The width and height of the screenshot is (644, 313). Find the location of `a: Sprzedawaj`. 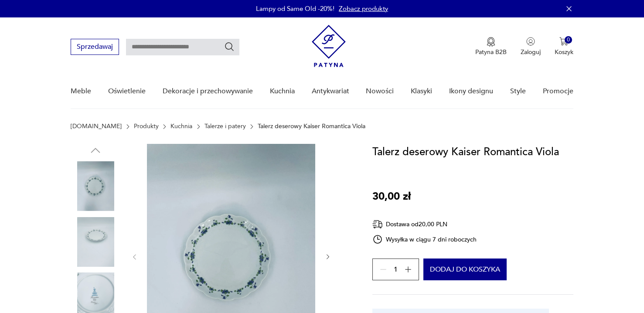

a: Sprzedawaj is located at coordinates (95, 47).